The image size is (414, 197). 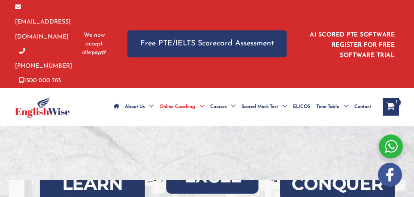 What do you see at coordinates (363, 107) in the screenshot?
I see `span: Contact` at bounding box center [363, 107].